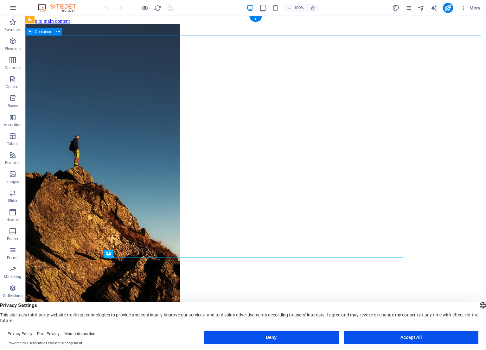 The width and height of the screenshot is (486, 350). Describe the element at coordinates (13, 163) in the screenshot. I see `p: Features` at that location.